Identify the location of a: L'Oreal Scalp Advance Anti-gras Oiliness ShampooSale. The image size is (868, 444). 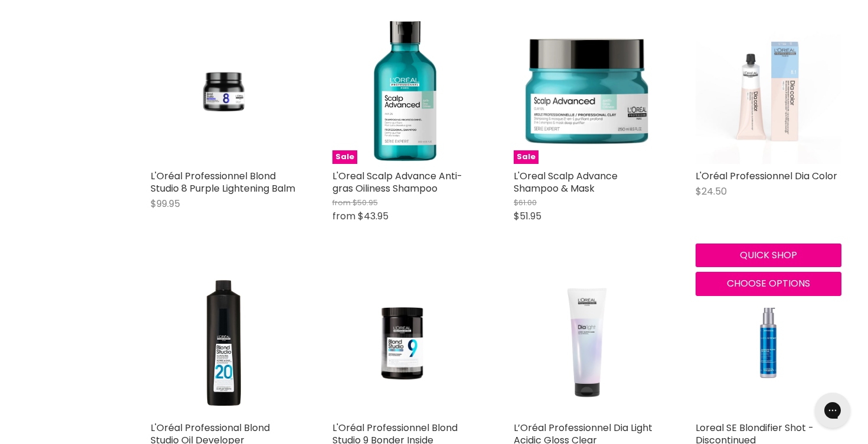
(406, 91).